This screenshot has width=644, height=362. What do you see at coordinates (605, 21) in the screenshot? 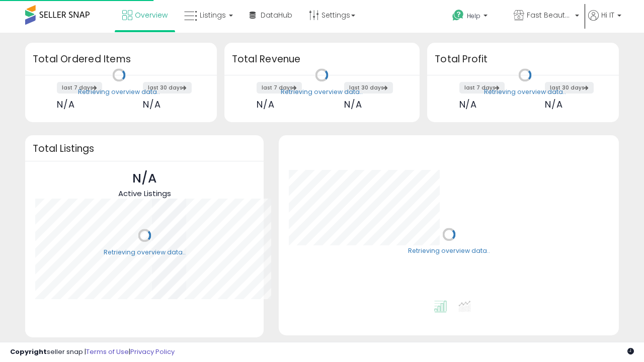
I see `a: Hi IT` at bounding box center [605, 21].